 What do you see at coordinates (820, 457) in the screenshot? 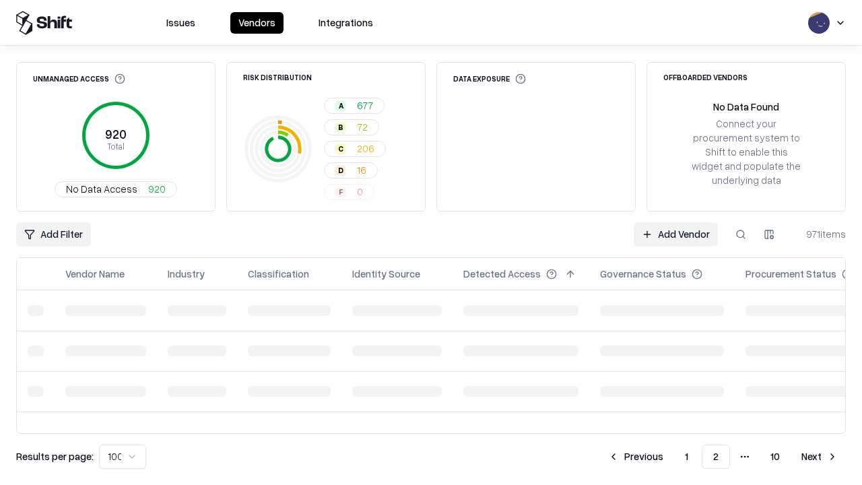
I see `button: Next` at bounding box center [820, 457].